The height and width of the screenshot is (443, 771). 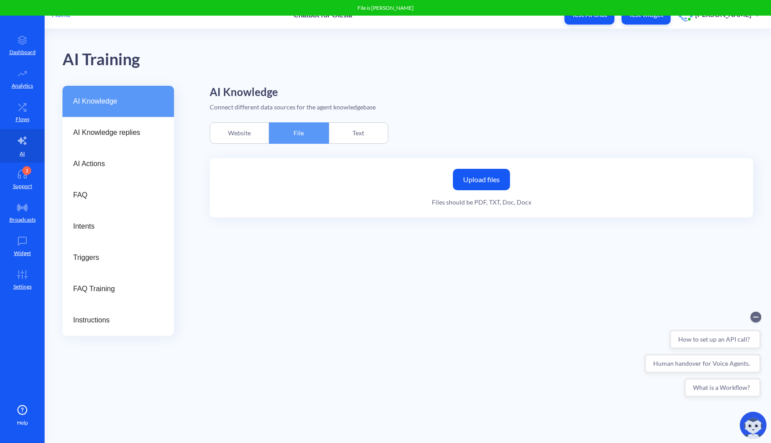 I want to click on a: AI Knowledge replies, so click(x=118, y=133).